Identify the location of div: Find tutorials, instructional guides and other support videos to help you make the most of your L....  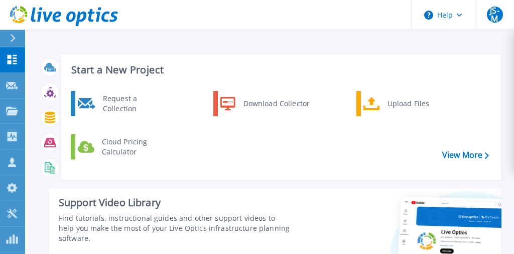
(175, 228).